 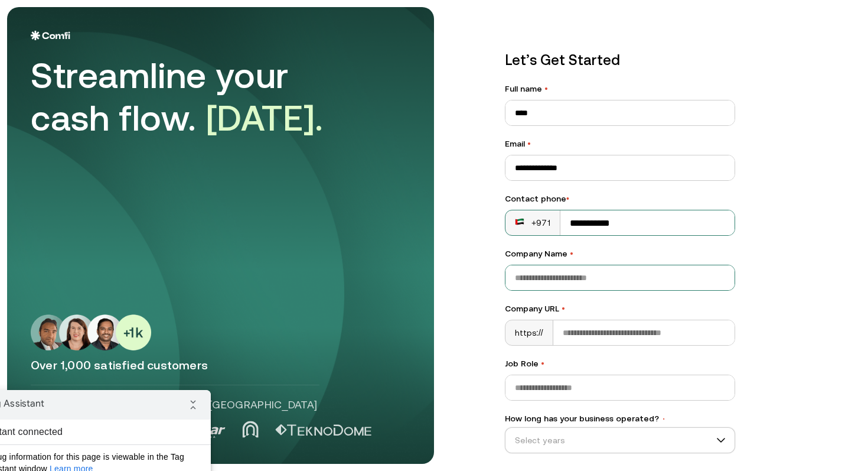 What do you see at coordinates (533, 223) in the screenshot?
I see `div: +971` at bounding box center [533, 223].